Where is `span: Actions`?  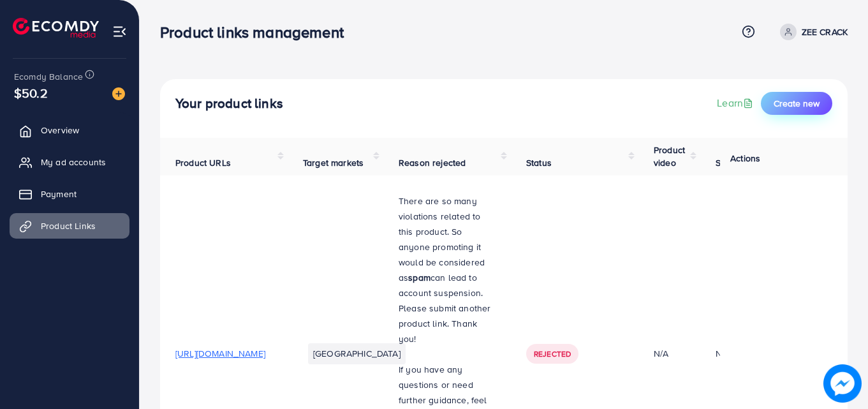 span: Actions is located at coordinates (745, 158).